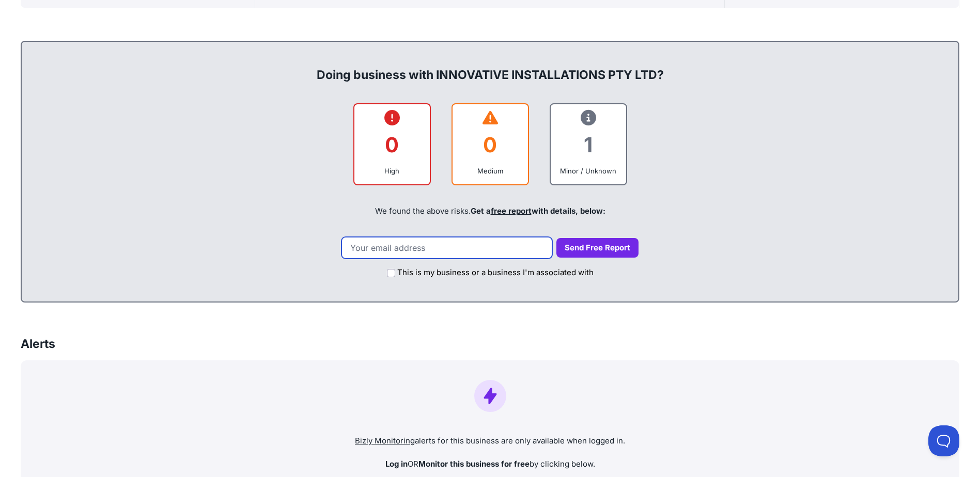 The image size is (980, 477). What do you see at coordinates (511, 211) in the screenshot?
I see `a: free report` at bounding box center [511, 211].